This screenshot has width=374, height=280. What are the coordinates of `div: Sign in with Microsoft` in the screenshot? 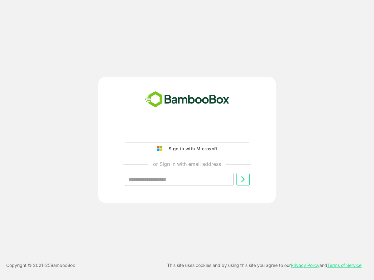 It's located at (192, 149).